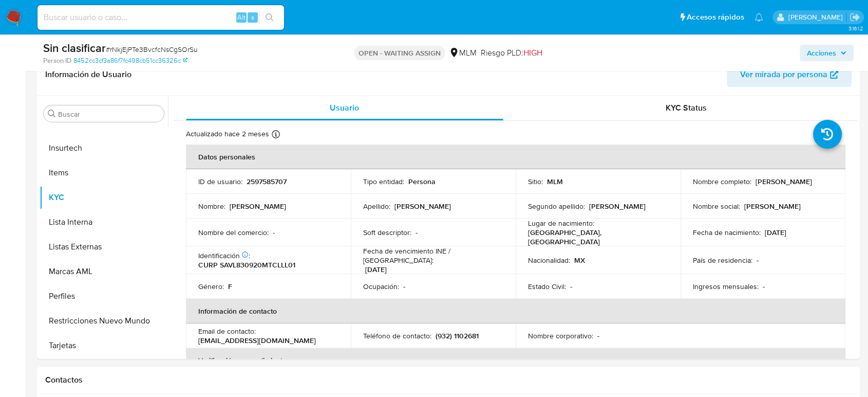 The width and height of the screenshot is (868, 397). What do you see at coordinates (560, 336) in the screenshot?
I see `p: Nombre corporativo :` at bounding box center [560, 336].